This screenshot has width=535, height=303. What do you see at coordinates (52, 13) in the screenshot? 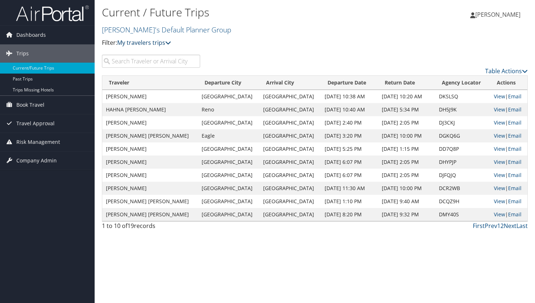
I see `img: airportal-logo.png` at bounding box center [52, 13].